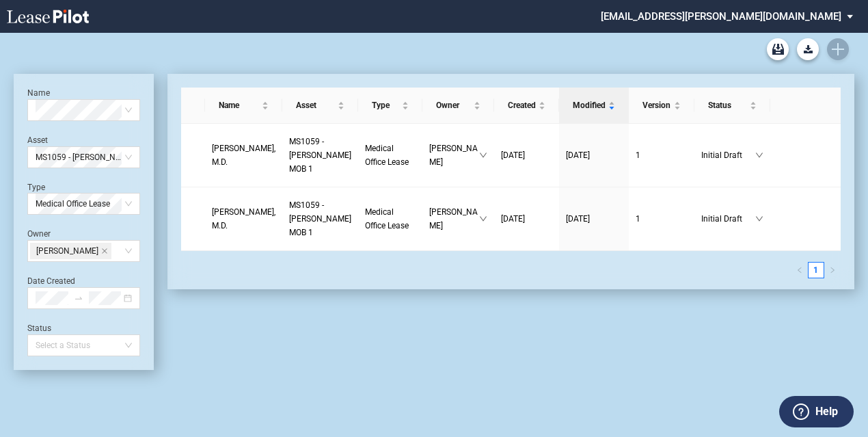  What do you see at coordinates (799, 270) in the screenshot?
I see `span: left` at bounding box center [799, 270].